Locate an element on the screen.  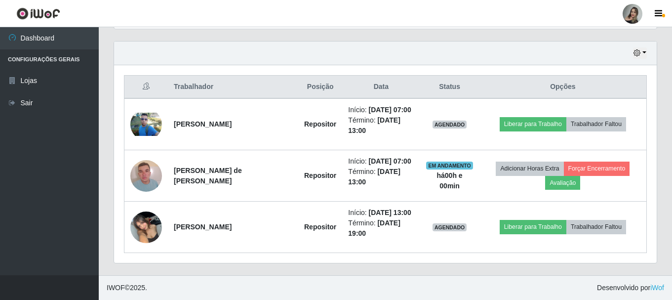
th: Status is located at coordinates (449, 87).